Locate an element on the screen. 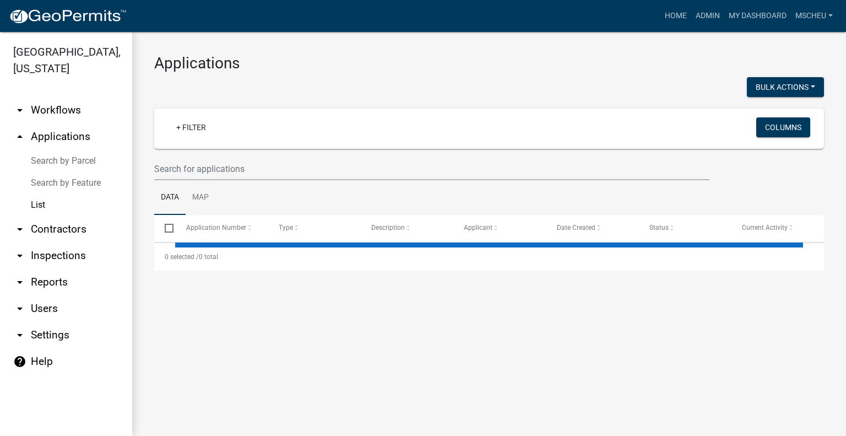 This screenshot has height=436, width=846. div: 0 total is located at coordinates (489, 257).